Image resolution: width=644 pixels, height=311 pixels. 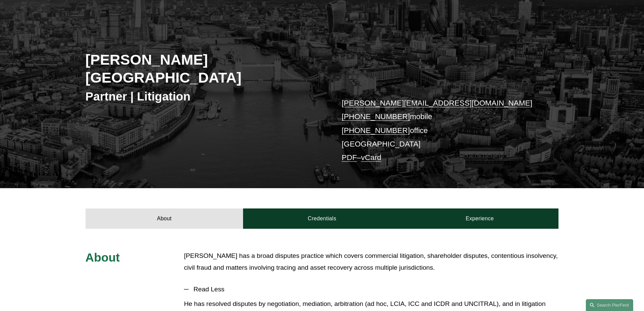 I want to click on span: About, so click(x=103, y=257).